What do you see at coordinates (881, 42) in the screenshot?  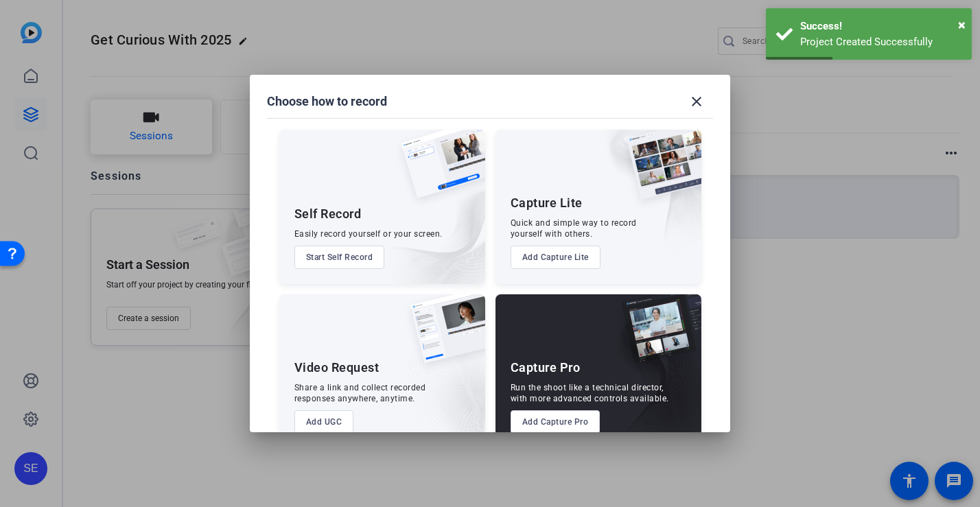 I see `div: Project Created Successfully` at bounding box center [881, 42].